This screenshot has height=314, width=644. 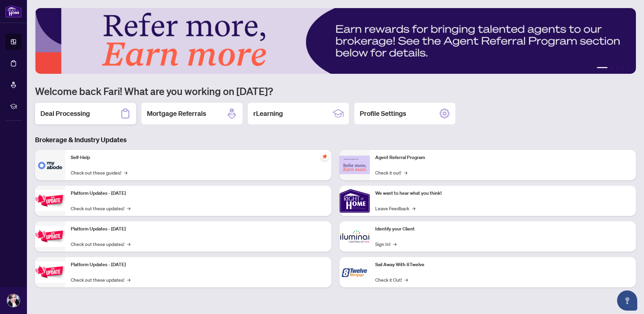 What do you see at coordinates (628, 68) in the screenshot?
I see `button: 5` at bounding box center [628, 68].